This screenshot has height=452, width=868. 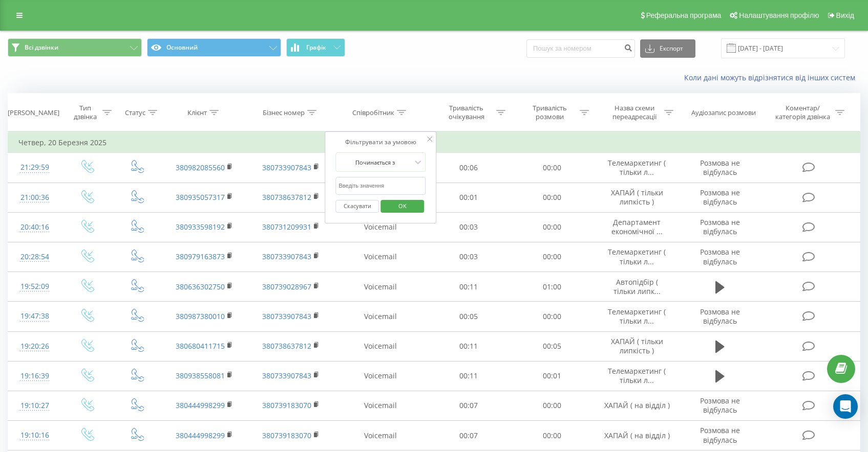 What do you see at coordinates (549, 112) in the screenshot?
I see `div: Тривалість розмови` at bounding box center [549, 112].